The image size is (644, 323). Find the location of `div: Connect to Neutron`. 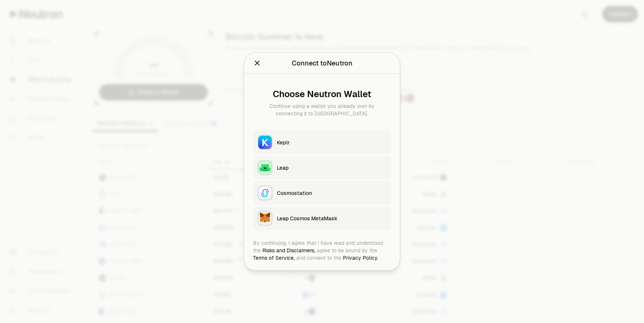

div: Connect to Neutron is located at coordinates (322, 63).